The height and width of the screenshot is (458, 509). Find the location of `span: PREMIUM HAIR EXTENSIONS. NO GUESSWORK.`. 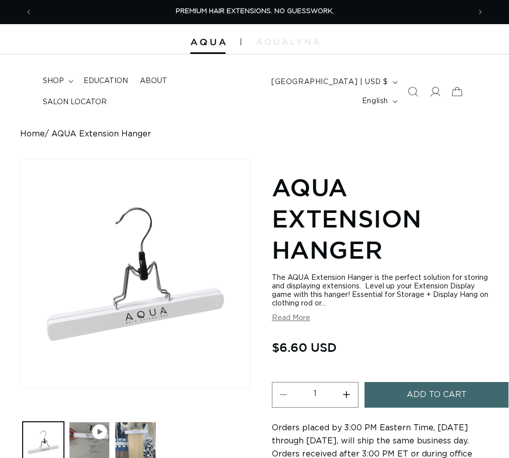

span: PREMIUM HAIR EXTENSIONS. NO GUESSWORK. is located at coordinates (255, 11).